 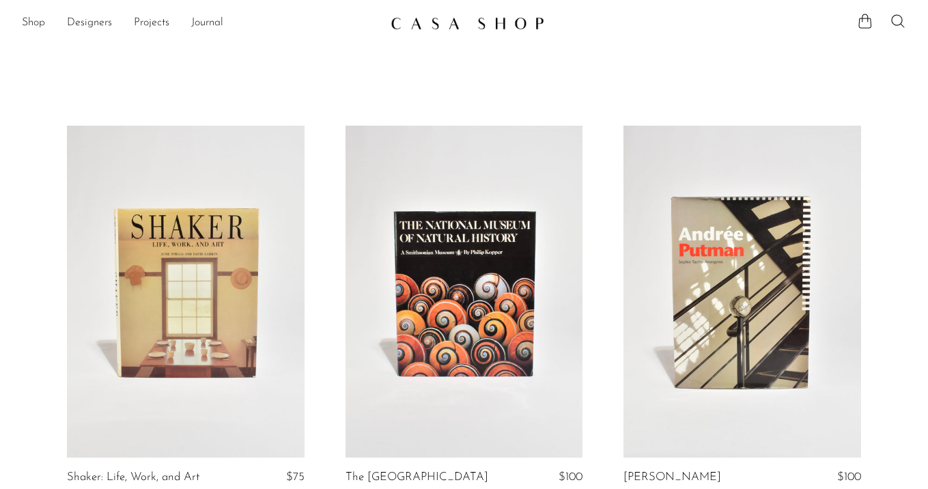 I want to click on a: Designers, so click(x=89, y=23).